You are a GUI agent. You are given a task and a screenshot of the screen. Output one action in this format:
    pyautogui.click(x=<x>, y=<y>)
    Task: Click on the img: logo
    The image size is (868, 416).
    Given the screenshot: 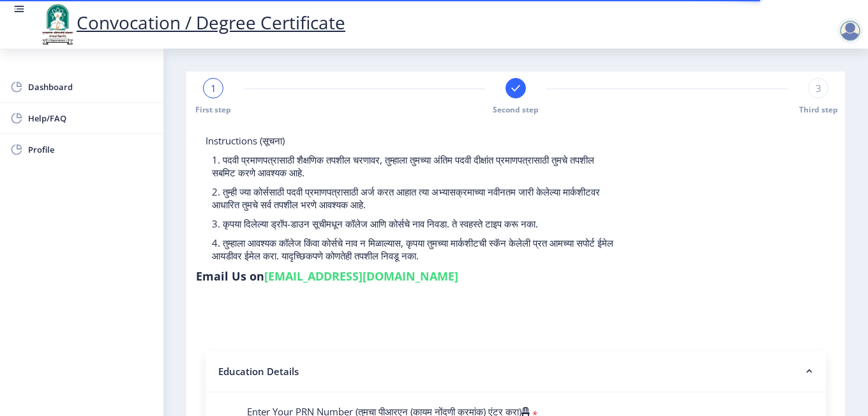 What is the action you would take?
    pyautogui.click(x=57, y=25)
    